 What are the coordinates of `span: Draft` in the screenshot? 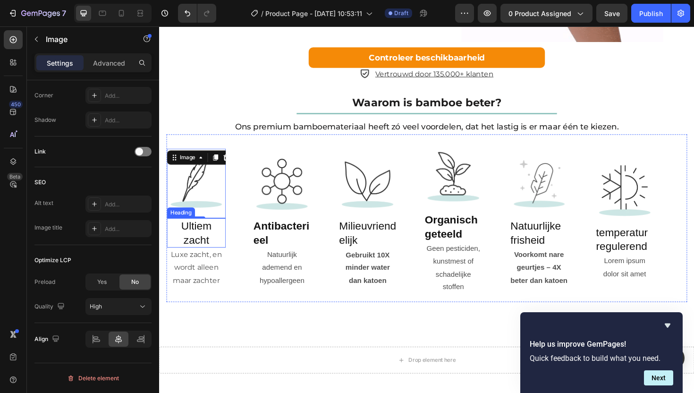 It's located at (401, 13).